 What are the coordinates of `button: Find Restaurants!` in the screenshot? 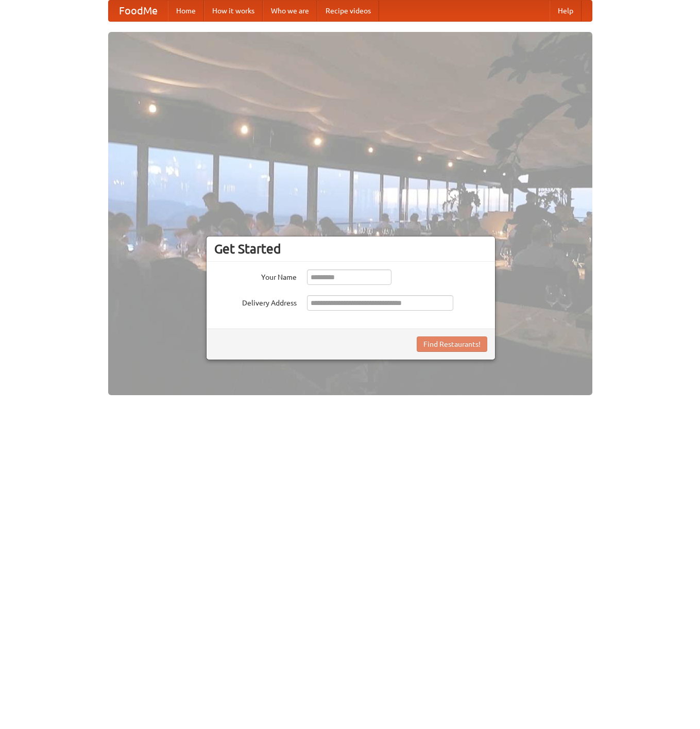 It's located at (452, 344).